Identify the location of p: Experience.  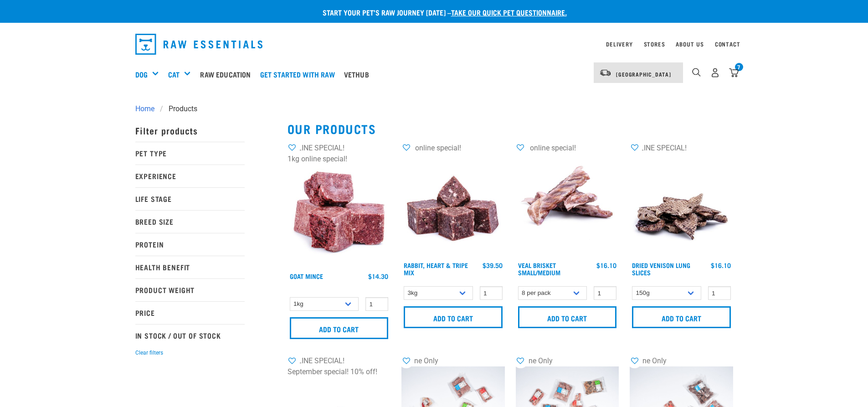
(190, 176).